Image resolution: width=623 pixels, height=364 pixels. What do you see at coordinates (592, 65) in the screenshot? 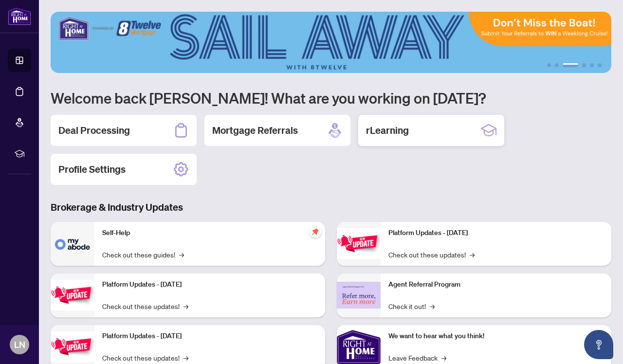
I see `button: 5` at bounding box center [592, 65].